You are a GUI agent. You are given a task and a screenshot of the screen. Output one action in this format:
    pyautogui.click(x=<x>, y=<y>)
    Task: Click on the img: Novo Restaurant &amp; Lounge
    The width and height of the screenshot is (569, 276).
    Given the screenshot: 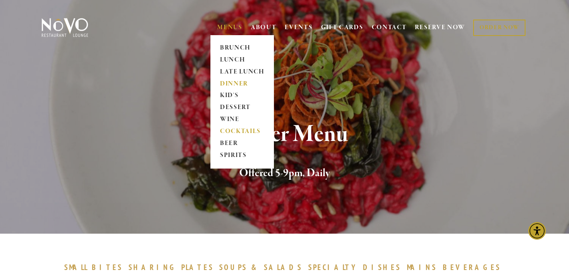 What is the action you would take?
    pyautogui.click(x=65, y=28)
    